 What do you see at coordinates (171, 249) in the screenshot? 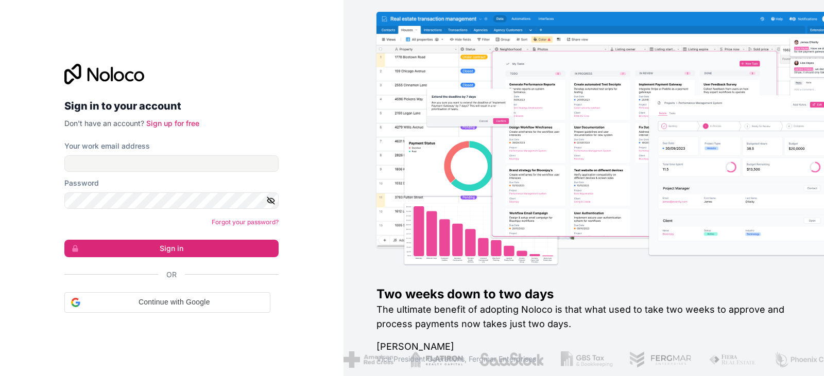
I see `button: Sign in` at bounding box center [171, 249].